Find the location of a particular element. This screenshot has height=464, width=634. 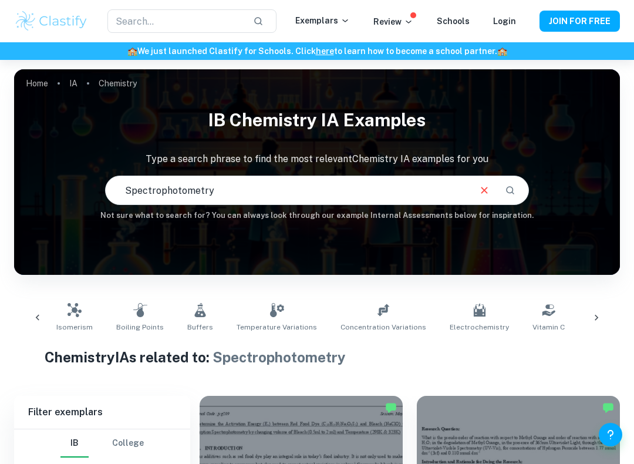

p: Exemplars is located at coordinates (322, 21).